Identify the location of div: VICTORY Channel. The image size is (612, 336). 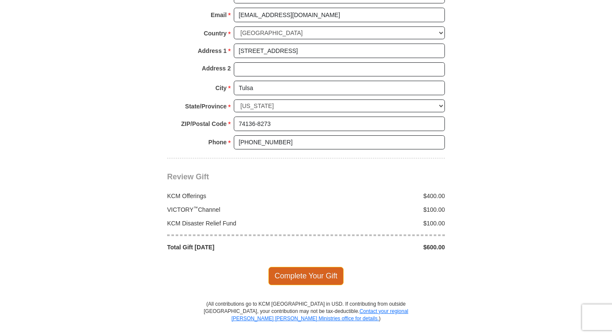
(235, 210).